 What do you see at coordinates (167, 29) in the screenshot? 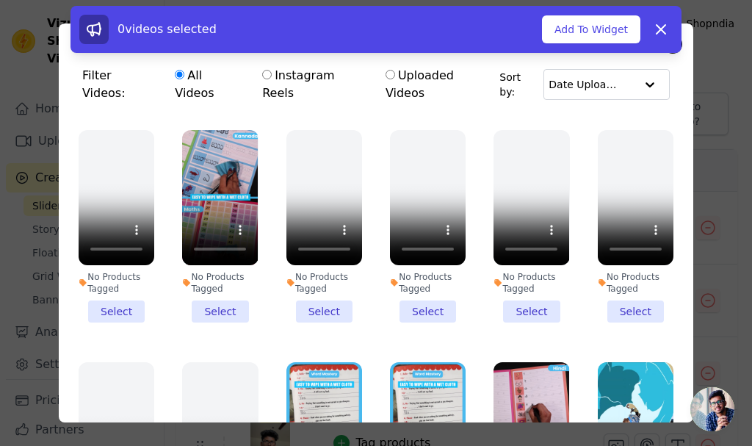
I see `span: 0 videos selected` at bounding box center [167, 29].